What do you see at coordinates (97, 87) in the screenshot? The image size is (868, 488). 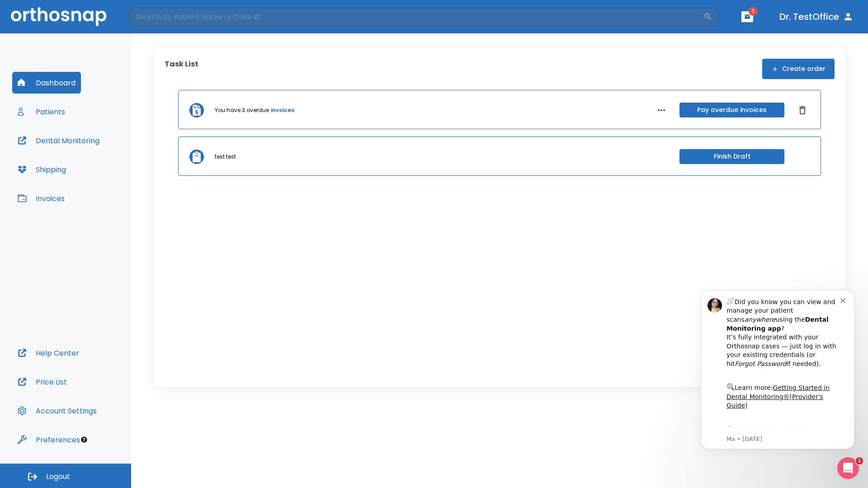 I see `div: Message content` at bounding box center [97, 87].